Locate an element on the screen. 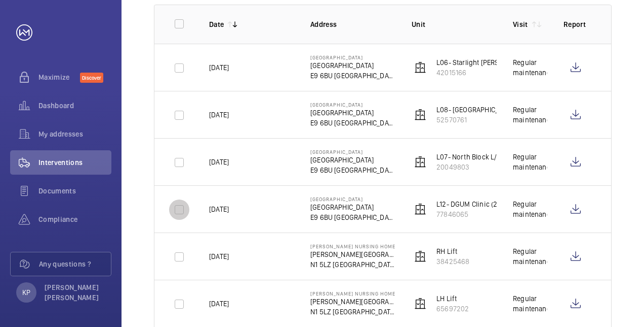 The image size is (644, 327). p: Unit is located at coordinates (454, 24).